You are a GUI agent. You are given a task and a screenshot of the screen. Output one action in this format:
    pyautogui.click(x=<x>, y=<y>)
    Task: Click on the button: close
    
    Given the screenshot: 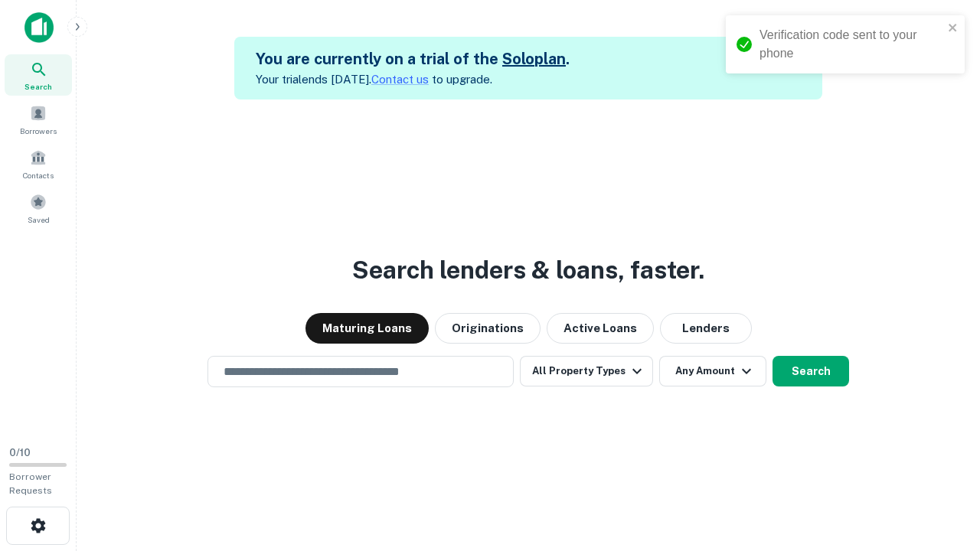 What is the action you would take?
    pyautogui.click(x=953, y=28)
    